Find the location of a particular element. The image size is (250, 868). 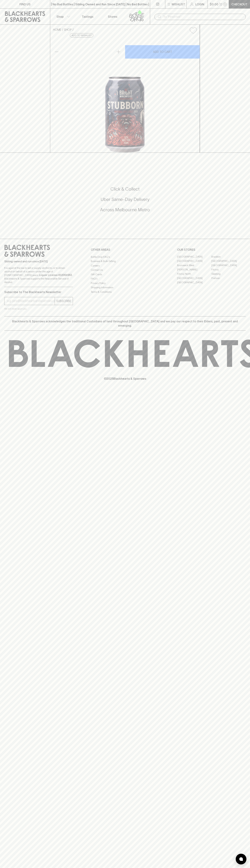

p: Shop is located at coordinates (60, 17).